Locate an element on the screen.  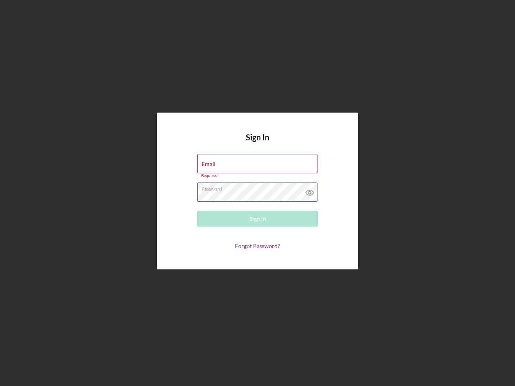
a: Forgot Password? is located at coordinates (258, 246).